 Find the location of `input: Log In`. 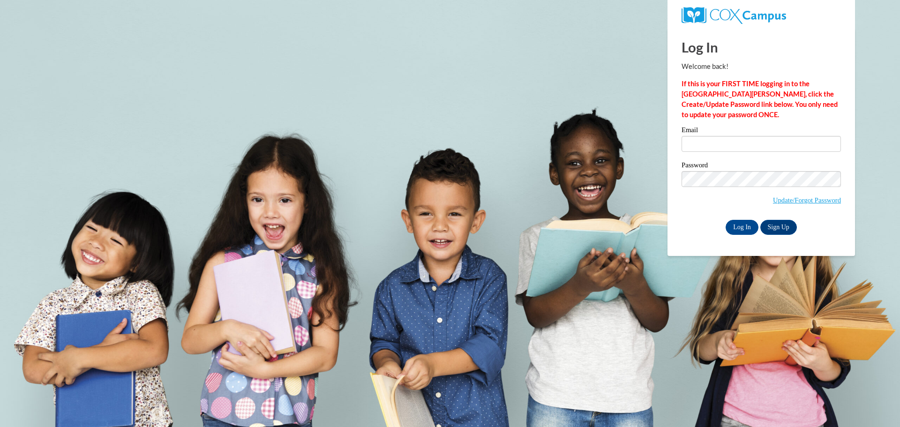

input: Log In is located at coordinates (742, 227).